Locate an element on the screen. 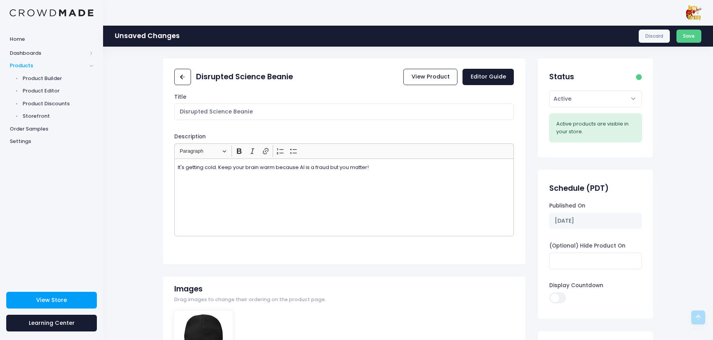 The width and height of the screenshot is (713, 340). button: Paragraph is located at coordinates (203, 151).